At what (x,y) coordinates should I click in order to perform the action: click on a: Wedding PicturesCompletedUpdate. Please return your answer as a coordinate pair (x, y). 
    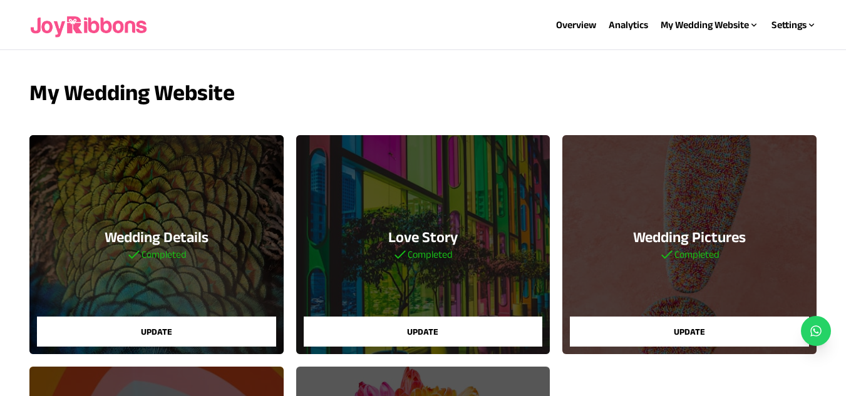
    Looking at the image, I should click on (689, 245).